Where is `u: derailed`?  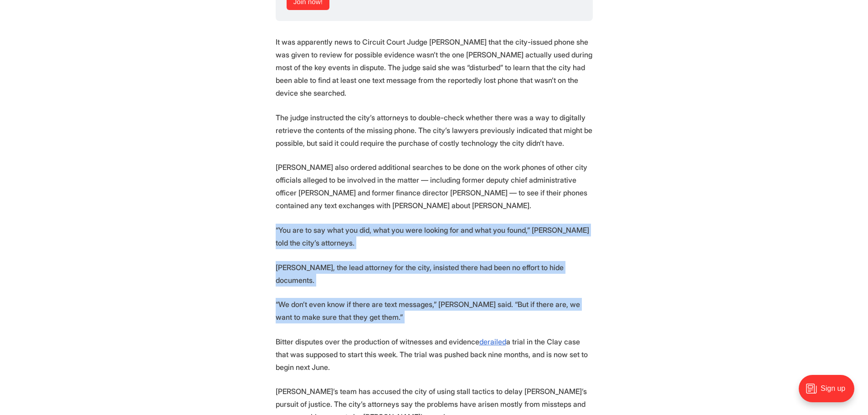
u: derailed is located at coordinates (493, 341).